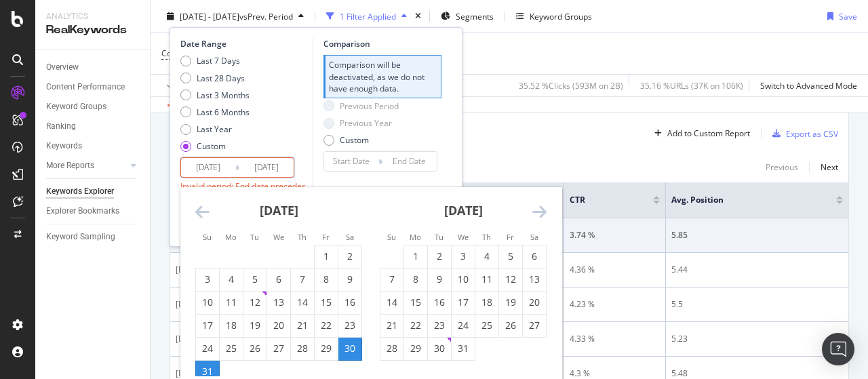 Image resolution: width=868 pixels, height=379 pixels. What do you see at coordinates (278, 279) in the screenshot?
I see `td: Choose Wednesday, December 6, 2023 as your check-out date. It’s available.` at bounding box center [278, 279].